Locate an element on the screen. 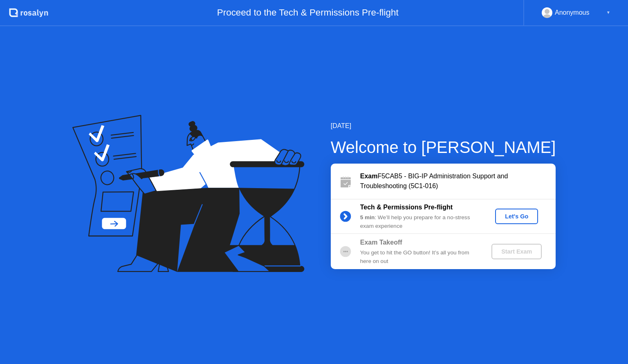  b: Tech & Permissions Pre-flight is located at coordinates (406, 207).